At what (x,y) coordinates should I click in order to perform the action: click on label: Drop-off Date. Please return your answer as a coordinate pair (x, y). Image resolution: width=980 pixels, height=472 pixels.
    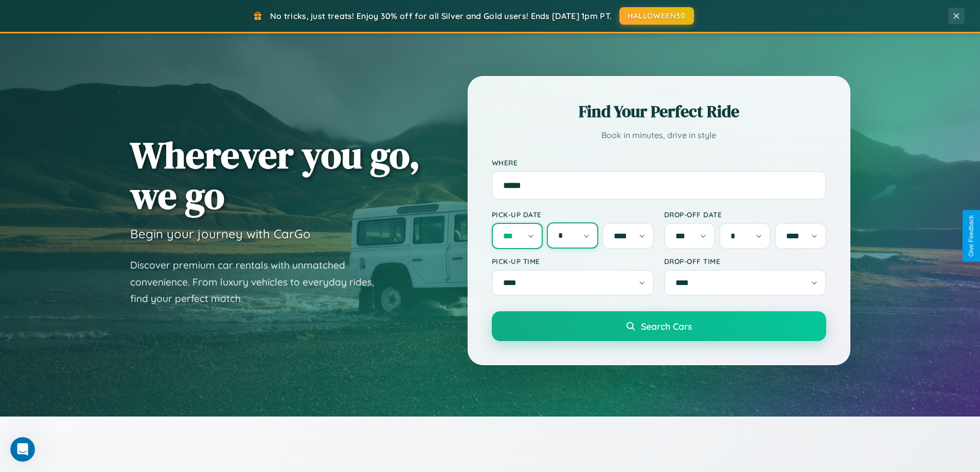
    Looking at the image, I should click on (745, 214).